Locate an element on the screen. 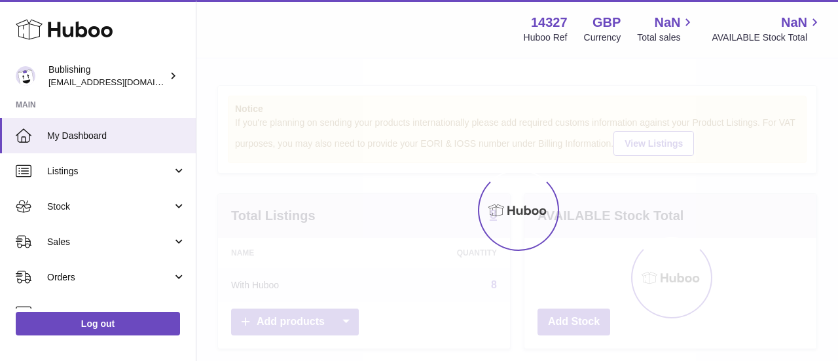  img: internalAdmin-14327@internal.huboo.com is located at coordinates (26, 76).